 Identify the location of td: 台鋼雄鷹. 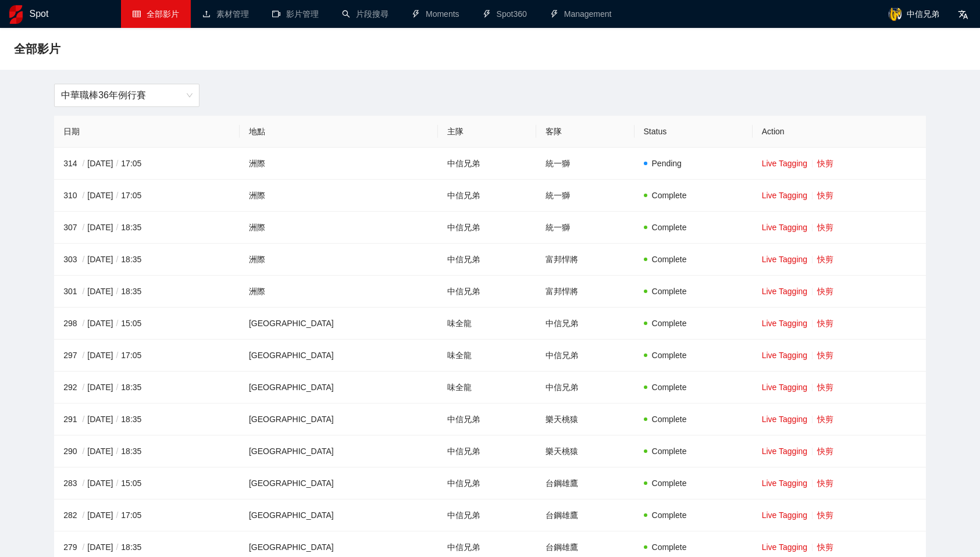
(585, 484).